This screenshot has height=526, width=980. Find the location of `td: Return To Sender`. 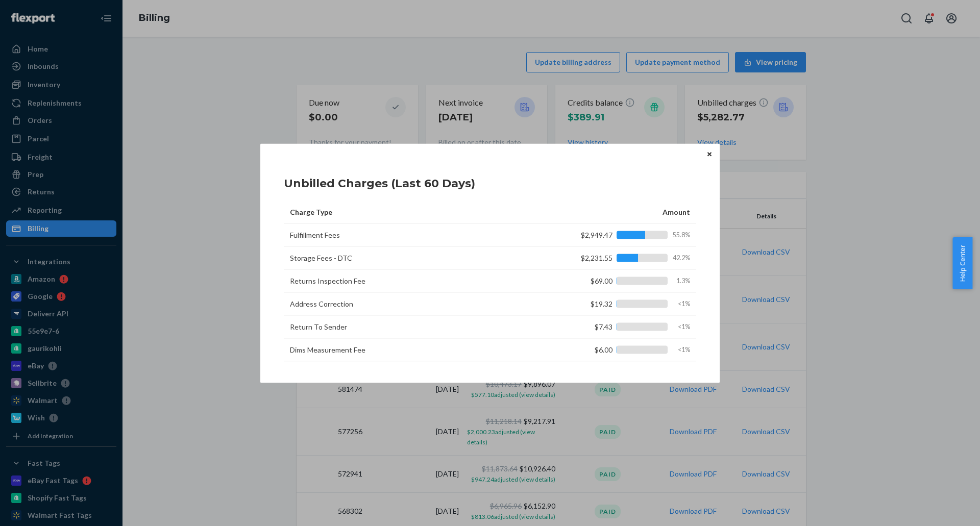

td: Return To Sender is located at coordinates (411, 326).